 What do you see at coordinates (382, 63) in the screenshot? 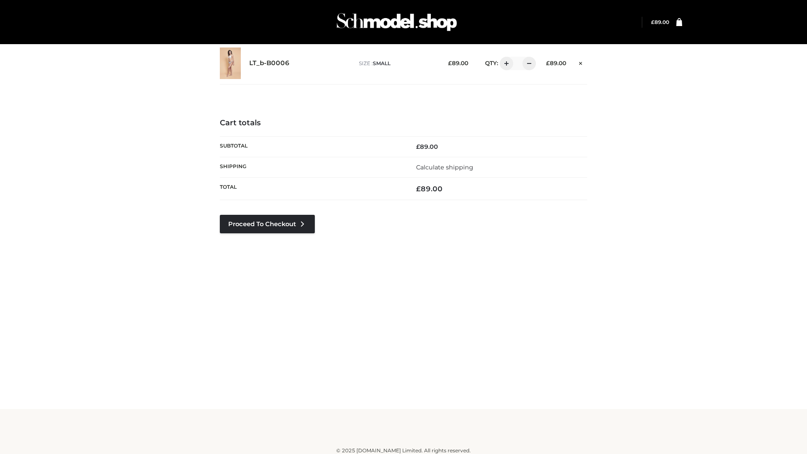
I see `span: SMALL` at bounding box center [382, 63].